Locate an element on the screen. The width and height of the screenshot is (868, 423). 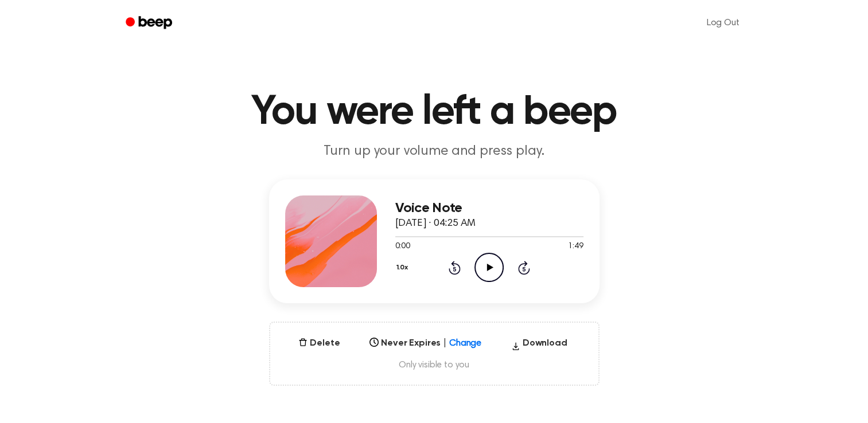
a: Log Out is located at coordinates (723, 23).